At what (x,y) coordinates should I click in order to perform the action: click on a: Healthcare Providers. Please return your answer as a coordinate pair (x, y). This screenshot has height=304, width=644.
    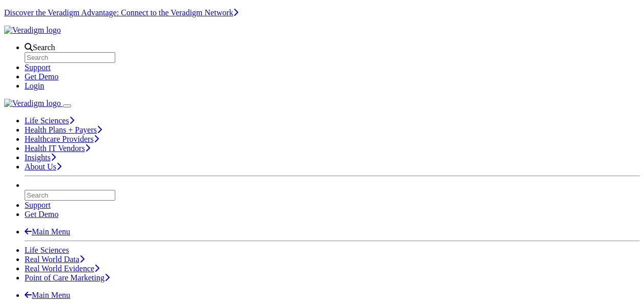
    Looking at the image, I should click on (61, 139).